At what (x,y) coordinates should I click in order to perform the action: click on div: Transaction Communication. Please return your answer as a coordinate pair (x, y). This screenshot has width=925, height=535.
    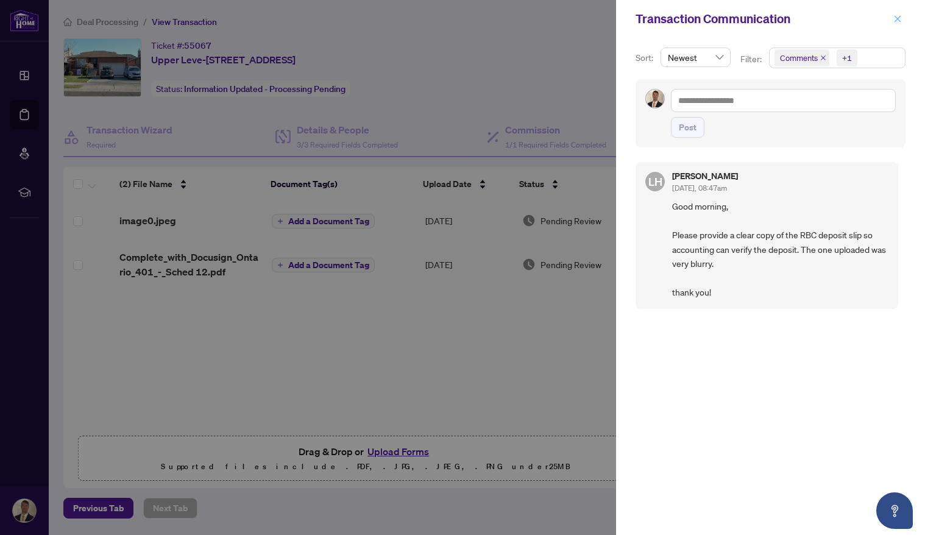
    Looking at the image, I should click on (762, 19).